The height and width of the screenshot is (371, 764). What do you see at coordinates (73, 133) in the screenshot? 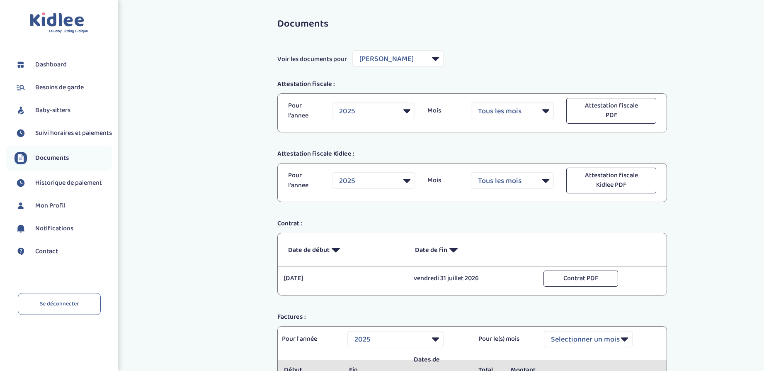
I see `span: Suivi horaires et paiements` at bounding box center [73, 133].